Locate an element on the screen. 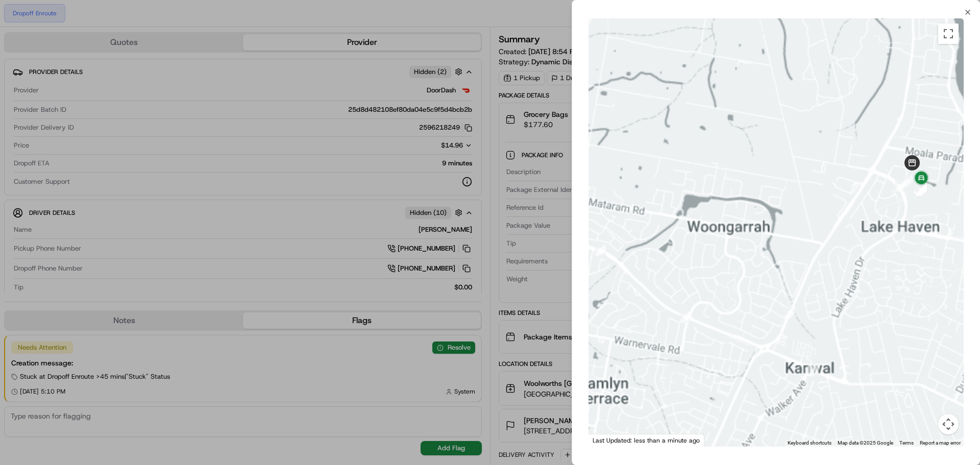 The image size is (980, 465). div: 18 is located at coordinates (920, 188).